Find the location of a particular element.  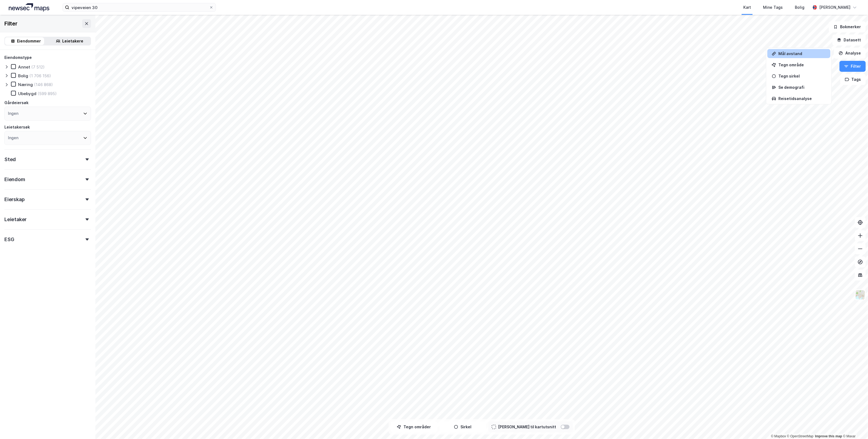

div: (1 706 156) is located at coordinates (40, 75).